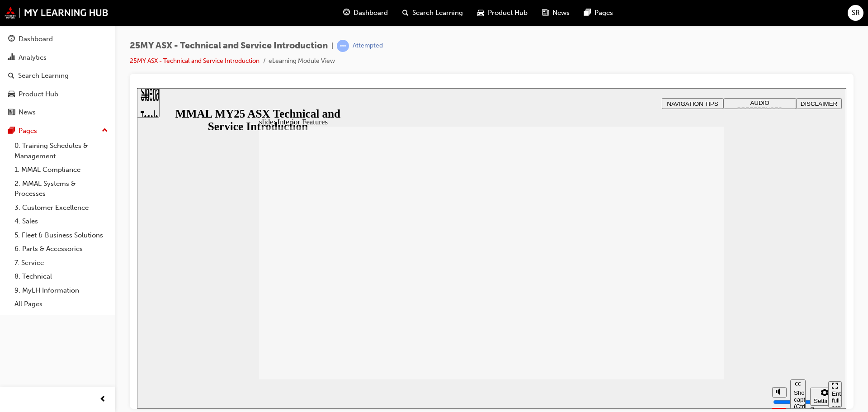  I want to click on a: All Pages, so click(61, 304).